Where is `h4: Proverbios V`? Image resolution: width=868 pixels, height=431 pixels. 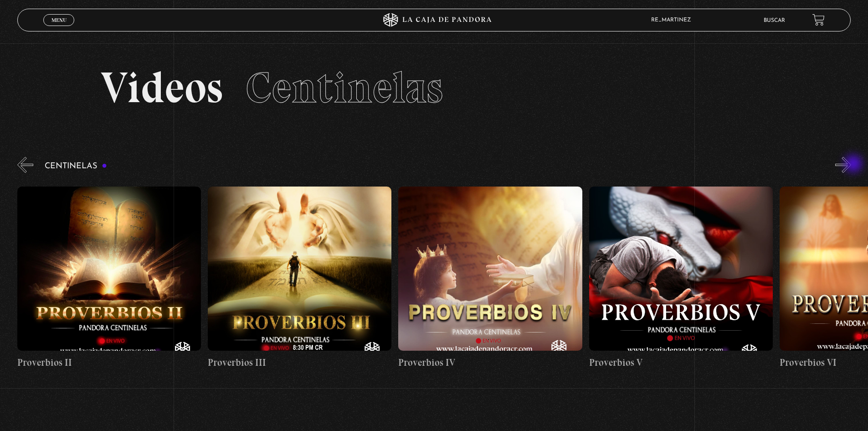 h4: Proverbios V is located at coordinates (681, 362).